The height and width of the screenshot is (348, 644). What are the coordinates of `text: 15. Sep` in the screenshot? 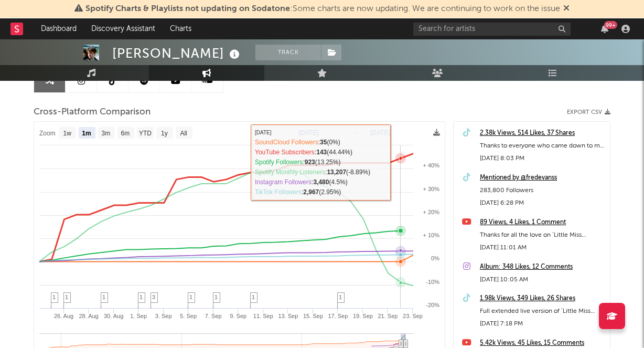 It's located at (313, 316).